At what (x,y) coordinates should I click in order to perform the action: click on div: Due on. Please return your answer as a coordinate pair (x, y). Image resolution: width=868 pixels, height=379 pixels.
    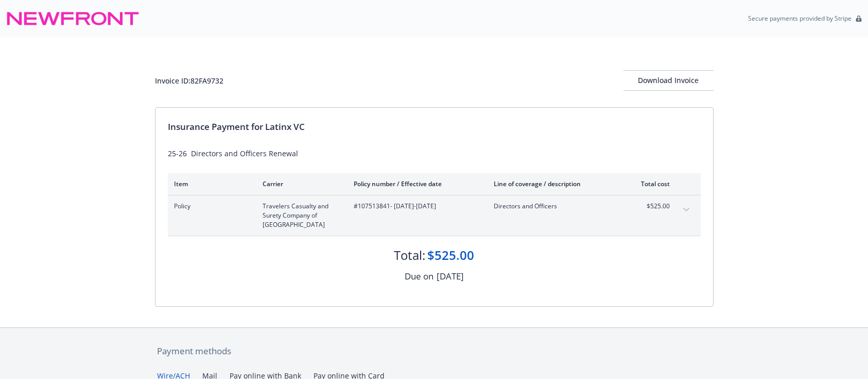
    Looking at the image, I should click on (420, 276).